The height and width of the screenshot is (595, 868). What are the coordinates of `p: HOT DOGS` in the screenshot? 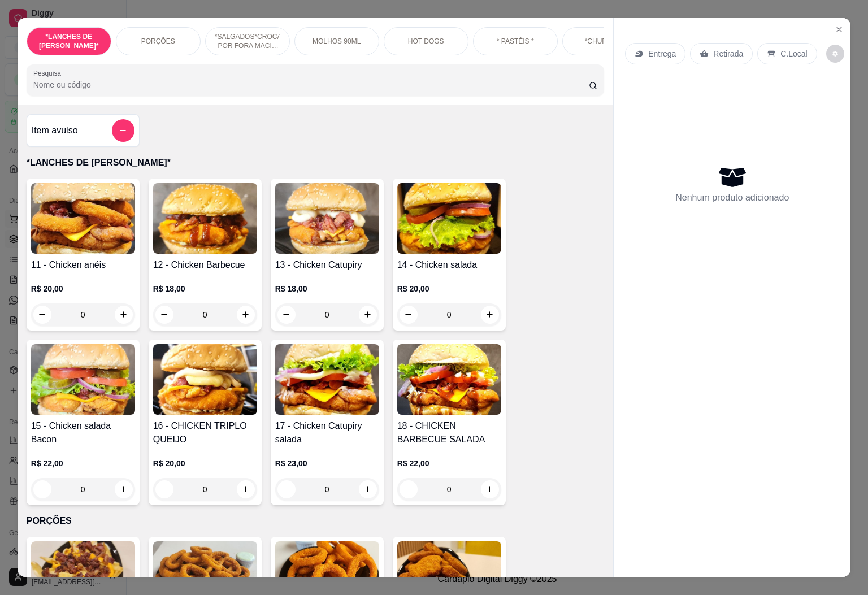 It's located at (426, 41).